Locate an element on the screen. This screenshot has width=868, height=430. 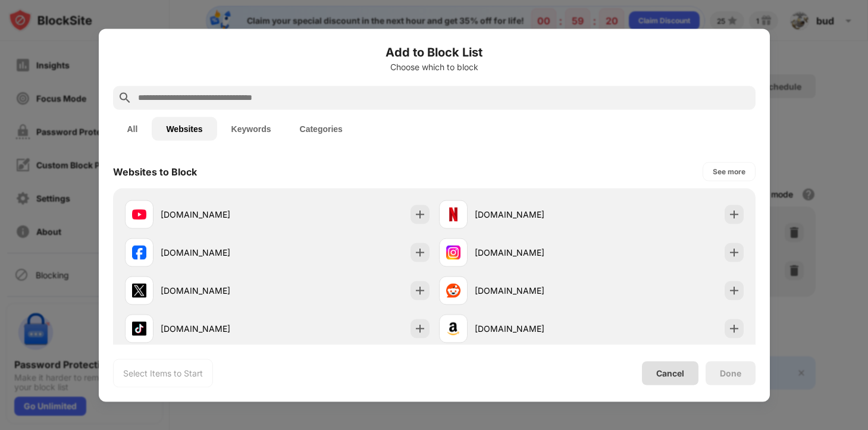
div: Cancel is located at coordinates (669, 373).